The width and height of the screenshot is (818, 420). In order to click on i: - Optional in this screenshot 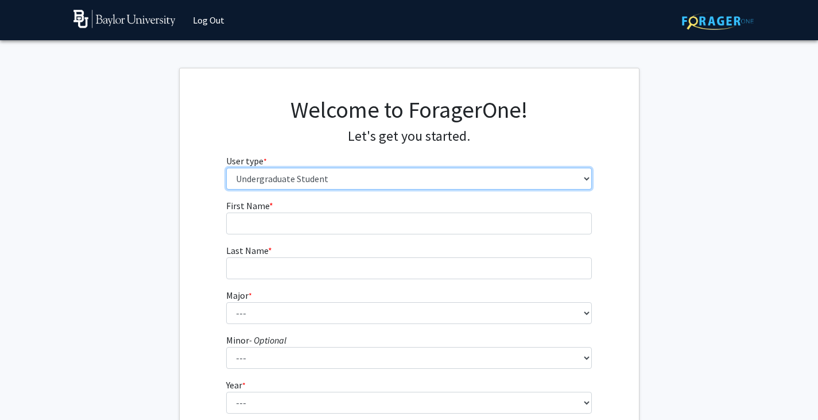, I will do `click(267, 340)`.